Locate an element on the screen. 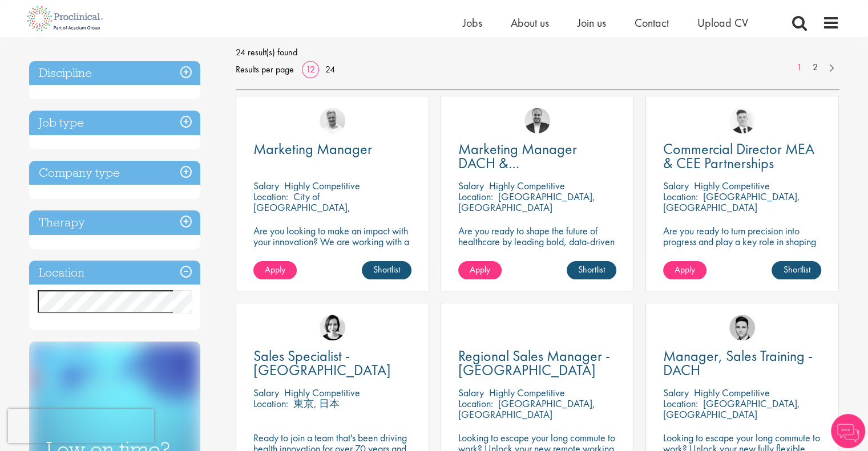 Image resolution: width=868 pixels, height=451 pixels. div: Company type is located at coordinates (115, 173).